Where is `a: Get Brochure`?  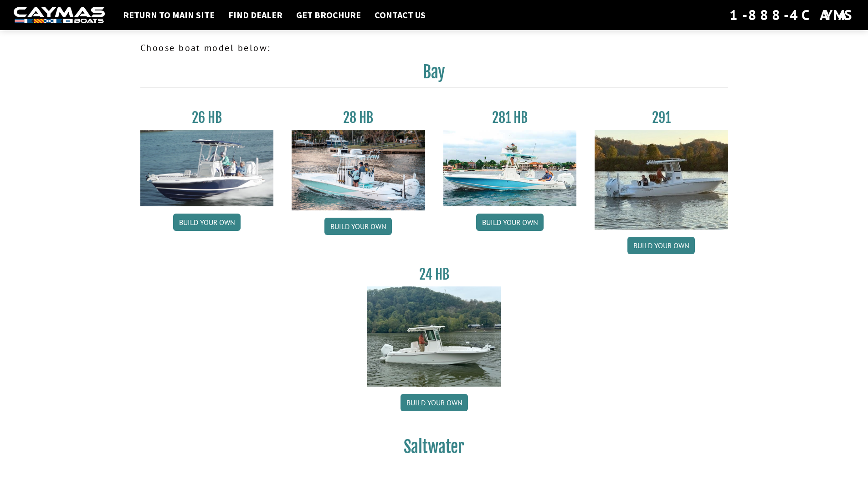 a: Get Brochure is located at coordinates (329, 15).